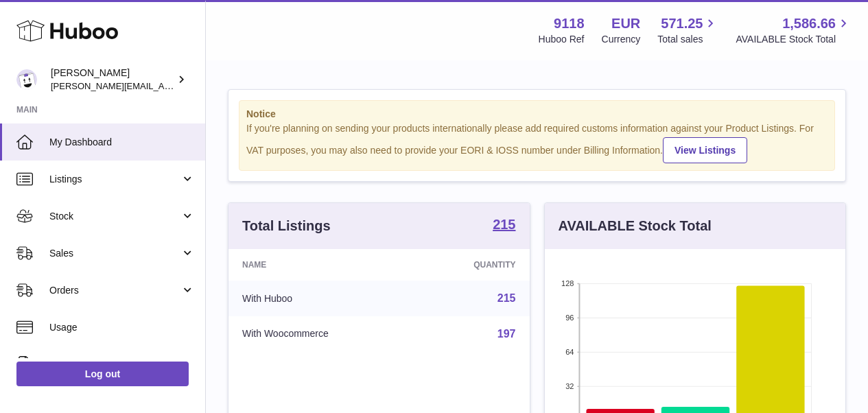 The width and height of the screenshot is (868, 413). Describe the element at coordinates (570, 351) in the screenshot. I see `text: 64` at that location.